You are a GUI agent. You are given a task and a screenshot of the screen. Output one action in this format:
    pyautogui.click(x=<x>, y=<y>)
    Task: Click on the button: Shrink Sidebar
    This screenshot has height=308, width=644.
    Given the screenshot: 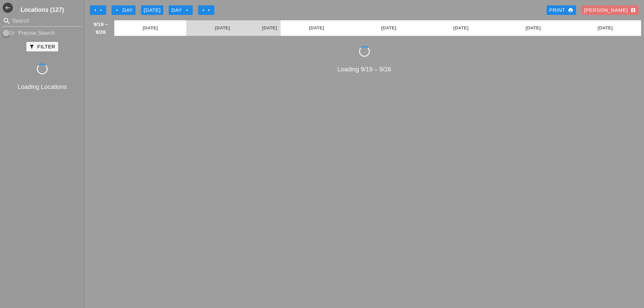 What is the action you would take?
    pyautogui.click(x=8, y=8)
    